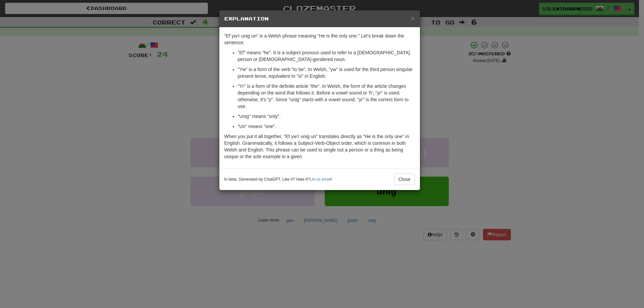 This screenshot has height=308, width=644. I want to click on small: In beta. Generated by ChatGPT. Like it? Hate it? !, so click(278, 179).